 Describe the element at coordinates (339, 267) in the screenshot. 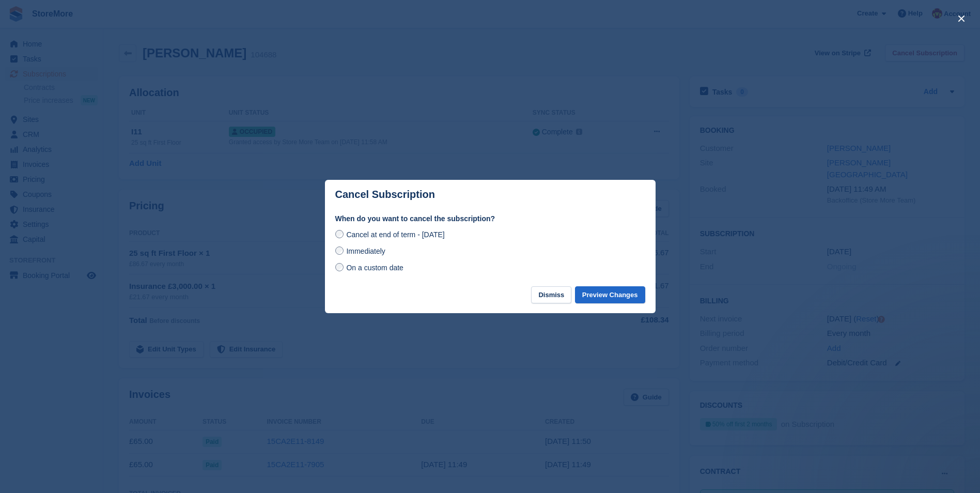

I see `input: On a custom date` at that location.